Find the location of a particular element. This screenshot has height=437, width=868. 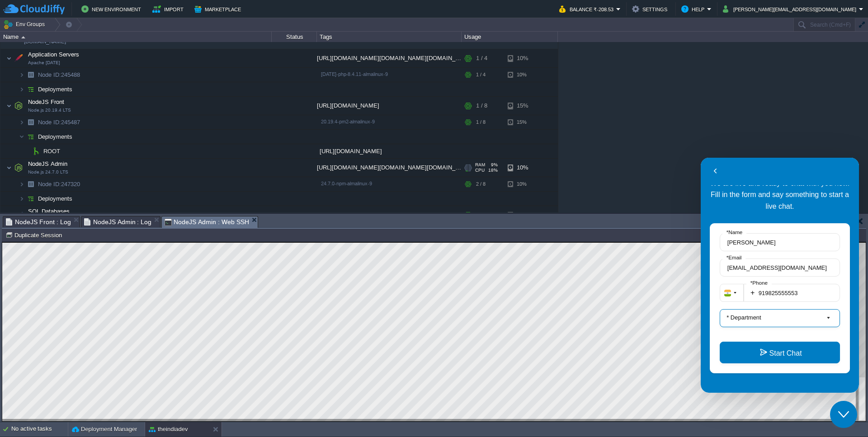

a: SQL Databases is located at coordinates (48, 211).